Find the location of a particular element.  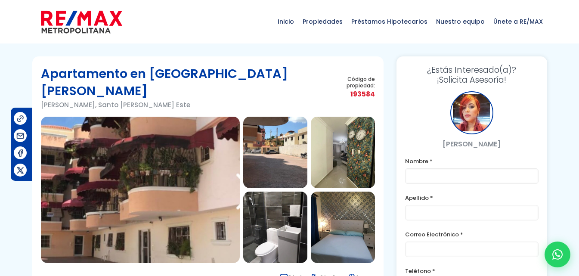

span: Préstamos Hipotecarios is located at coordinates (389, 22).